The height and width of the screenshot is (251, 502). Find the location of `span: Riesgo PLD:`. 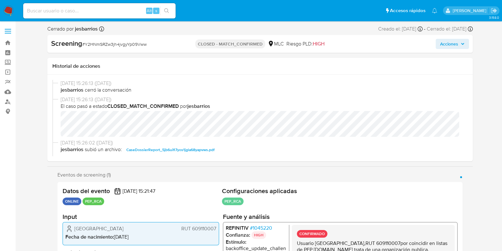

span: Riesgo PLD: is located at coordinates (305, 44).